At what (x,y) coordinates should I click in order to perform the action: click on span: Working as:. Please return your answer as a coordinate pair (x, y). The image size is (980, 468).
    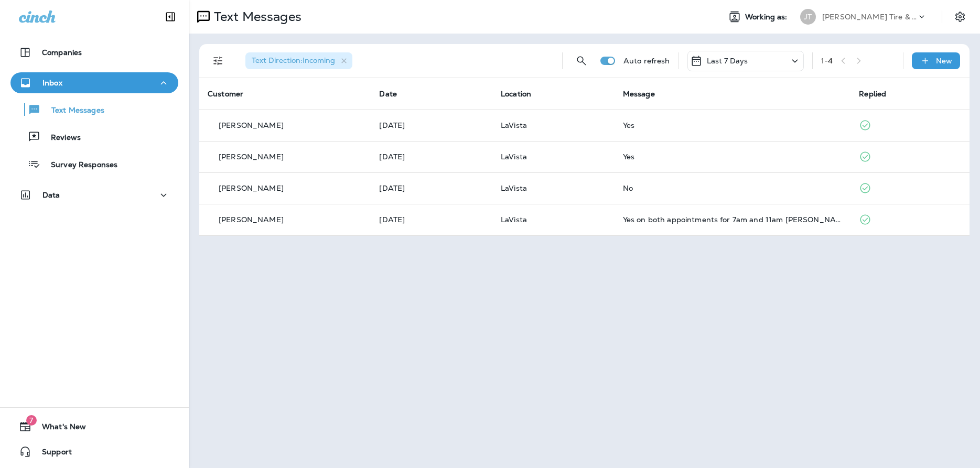
    Looking at the image, I should click on (767, 17).